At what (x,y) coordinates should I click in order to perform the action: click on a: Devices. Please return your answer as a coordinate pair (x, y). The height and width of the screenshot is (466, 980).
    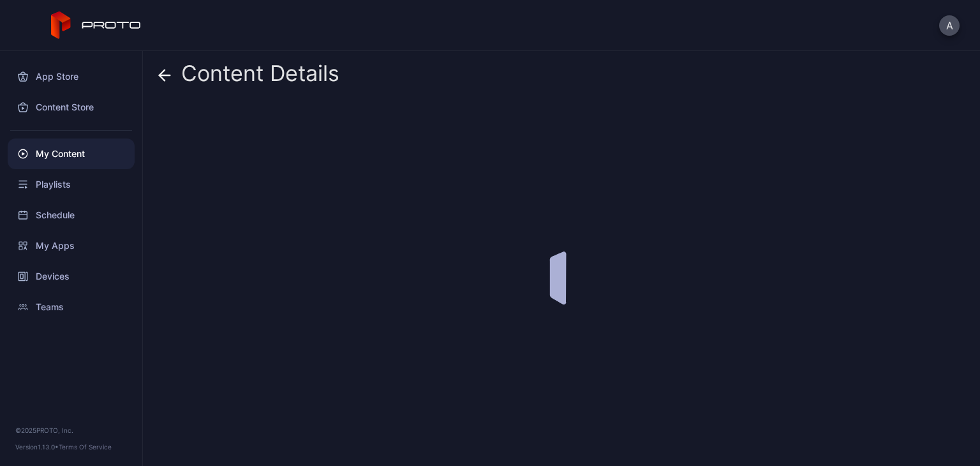
    Looking at the image, I should click on (71, 276).